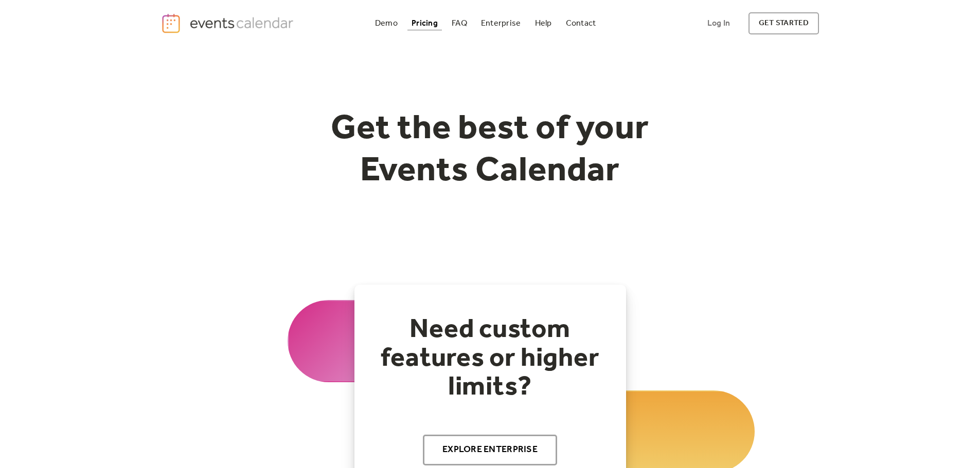 The image size is (980, 468). What do you see at coordinates (543, 23) in the screenshot?
I see `div: Help` at bounding box center [543, 23].